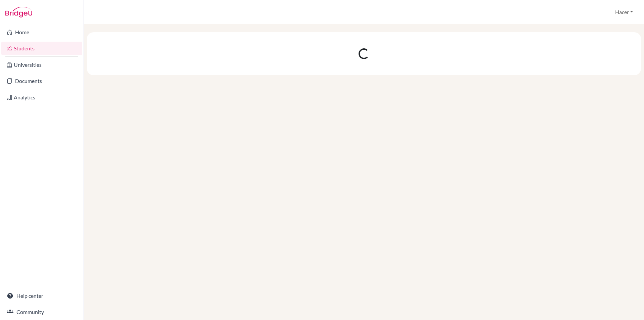  What do you see at coordinates (19, 12) in the screenshot?
I see `img: Bridge-U` at bounding box center [19, 12].